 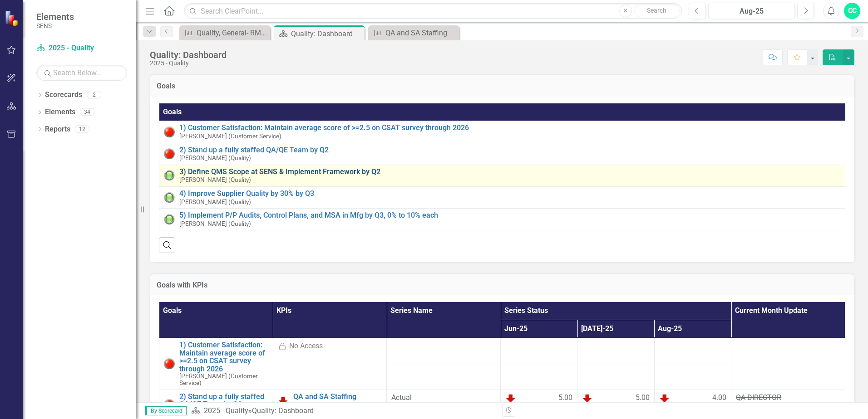 What do you see at coordinates (12, 18) in the screenshot?
I see `img: ClearPoint Strategy` at bounding box center [12, 18].